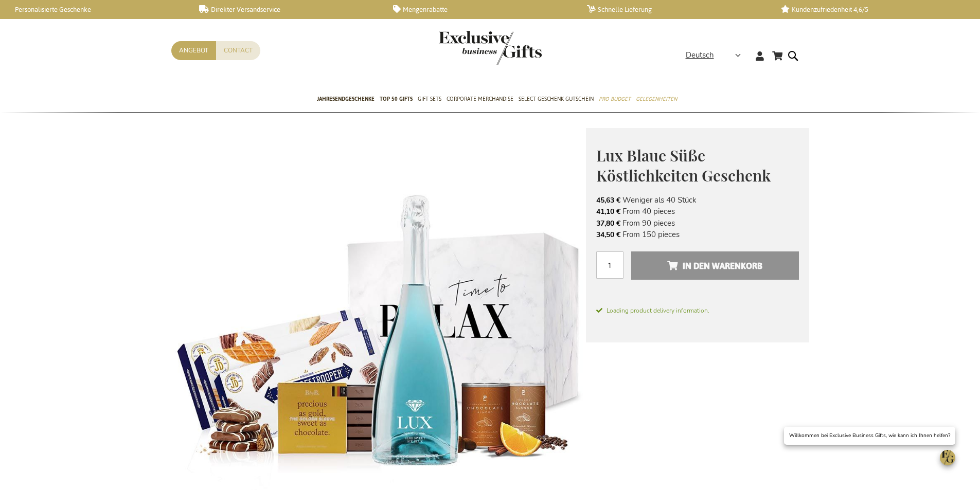 The width and height of the screenshot is (980, 490). Describe the element at coordinates (869, 9) in the screenshot. I see `a: Kundenzufriedenheit 4,6/5` at that location.